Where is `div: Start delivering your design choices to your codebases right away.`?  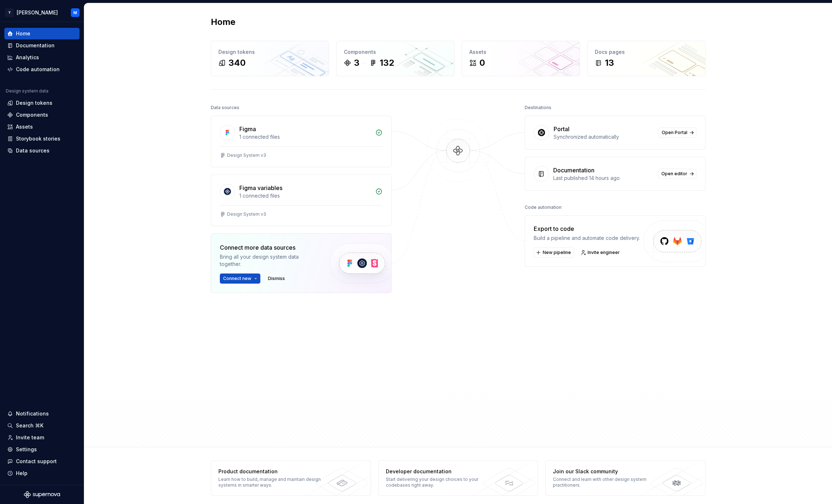 div: Start delivering your design choices to your codebases right away. is located at coordinates (439, 482).